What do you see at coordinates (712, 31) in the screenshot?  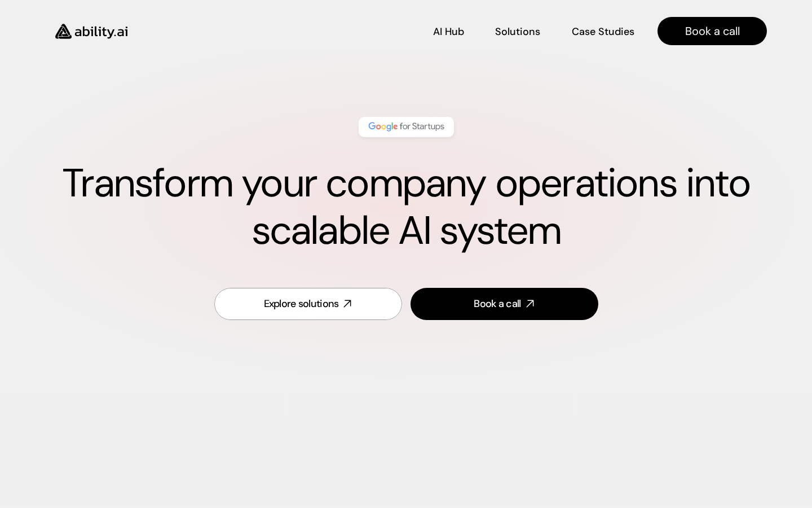 I see `p: Book a call` at bounding box center [712, 31].